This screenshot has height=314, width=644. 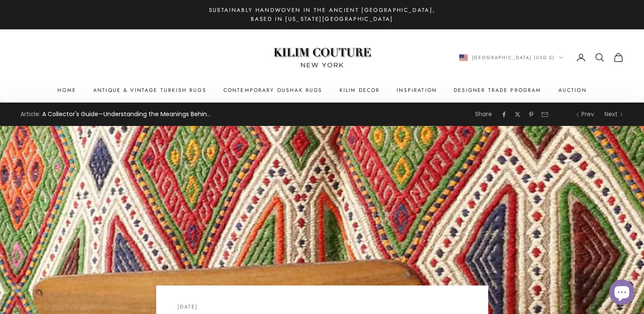 What do you see at coordinates (511, 57) in the screenshot?
I see `button: Change country or currency` at bounding box center [511, 57].